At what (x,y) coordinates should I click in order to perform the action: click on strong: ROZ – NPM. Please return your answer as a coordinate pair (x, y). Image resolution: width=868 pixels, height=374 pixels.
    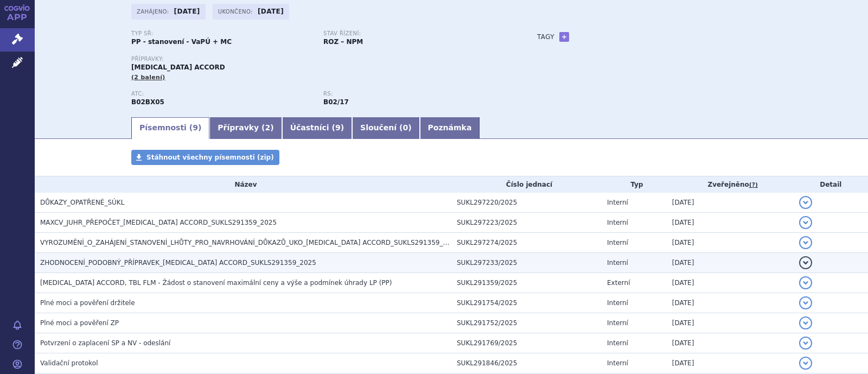
    Looking at the image, I should click on (342, 42).